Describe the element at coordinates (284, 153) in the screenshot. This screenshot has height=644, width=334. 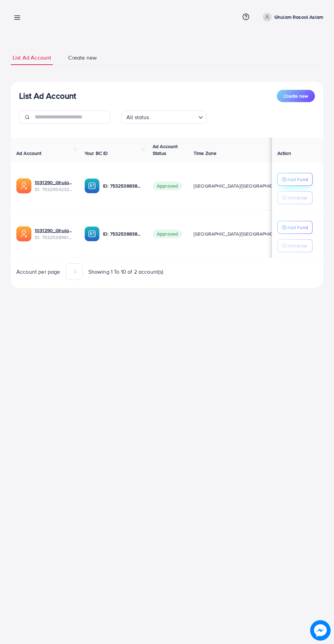
I see `span: Action` at that location.